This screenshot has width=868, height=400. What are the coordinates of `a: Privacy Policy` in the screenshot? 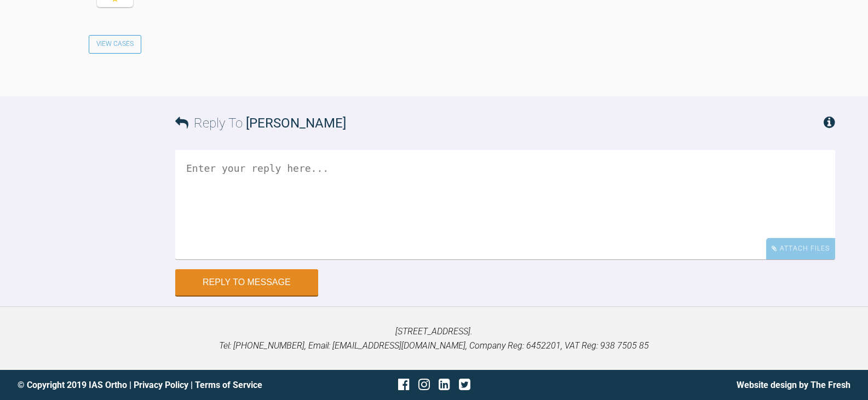 It's located at (161, 385).